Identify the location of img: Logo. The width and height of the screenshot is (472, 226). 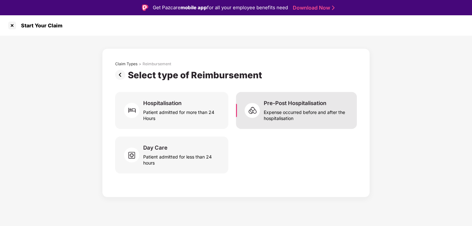
(145, 8).